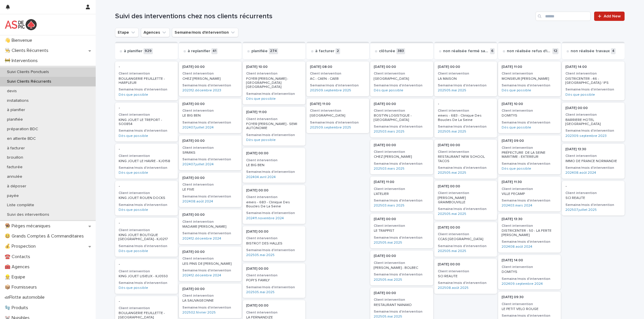  What do you see at coordinates (155, 33) in the screenshot?
I see `button: Agences` at bounding box center [155, 33].